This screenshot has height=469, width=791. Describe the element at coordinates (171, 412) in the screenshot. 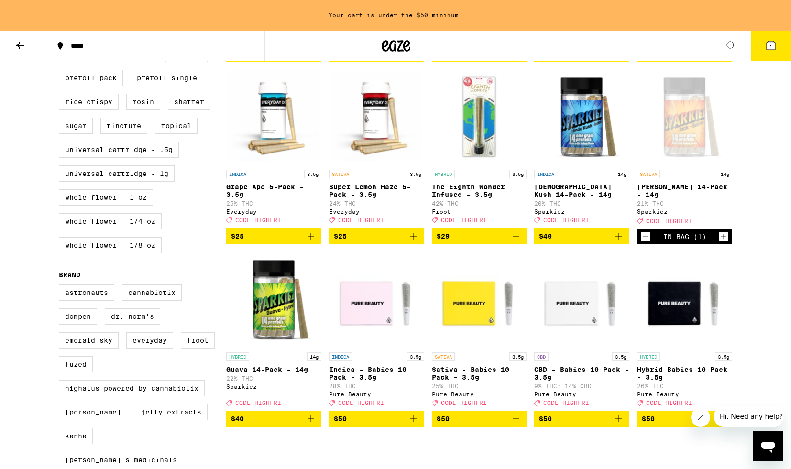

I see `label: Jetty Extracts` at that location.